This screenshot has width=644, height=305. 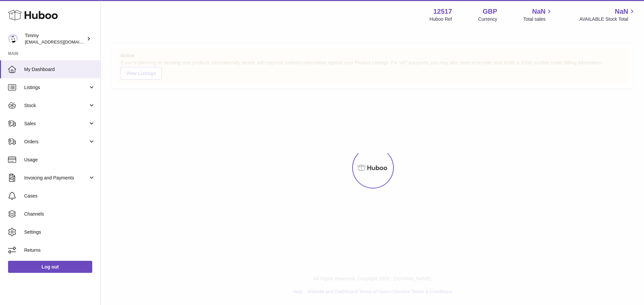 I want to click on span: Usage, so click(x=60, y=159).